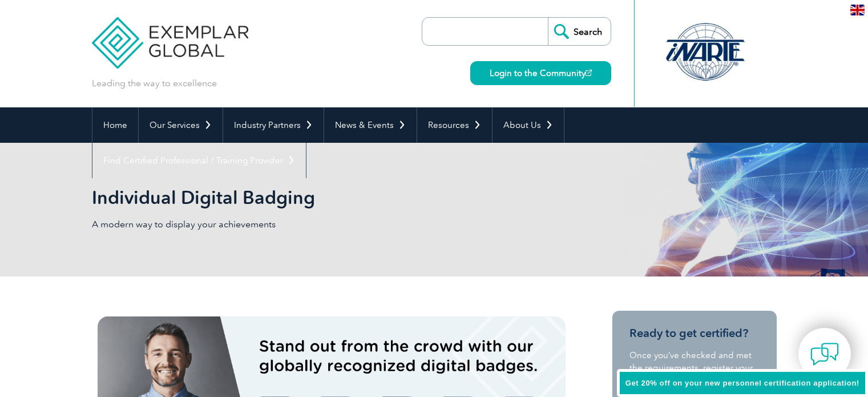 This screenshot has width=868, height=397. I want to click on a: Our Services, so click(180, 125).